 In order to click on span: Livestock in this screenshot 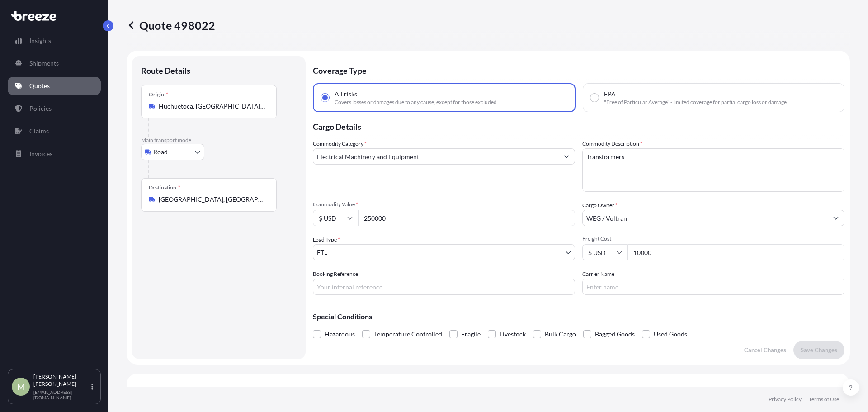, I will do `click(513, 335)`.